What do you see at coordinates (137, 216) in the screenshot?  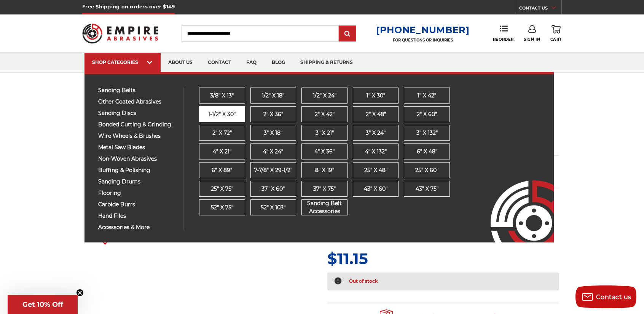 I see `span: hand files` at bounding box center [137, 216].